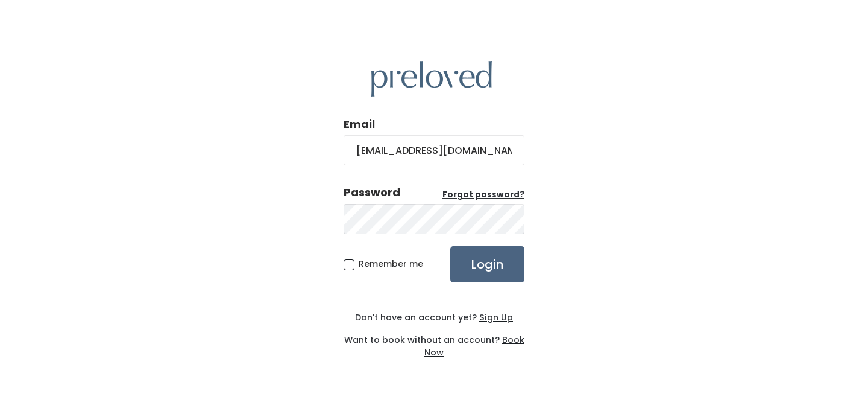  I want to click on span: Remember me, so click(390, 263).